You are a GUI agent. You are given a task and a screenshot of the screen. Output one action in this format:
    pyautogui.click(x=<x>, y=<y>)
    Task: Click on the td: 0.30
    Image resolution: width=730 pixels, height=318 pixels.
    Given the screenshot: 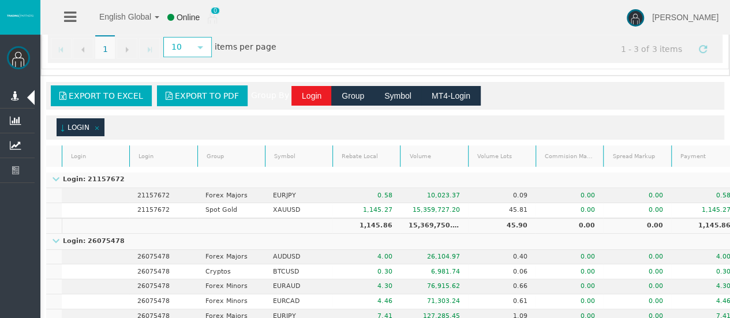 What is the action you would take?
    pyautogui.click(x=366, y=272)
    